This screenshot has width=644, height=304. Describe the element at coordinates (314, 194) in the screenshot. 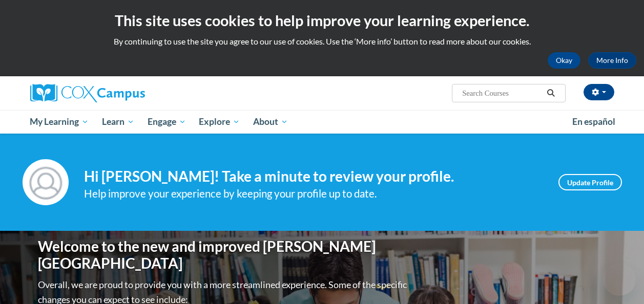

I see `div: Help improve your experience by keeping your profile up to date.` at that location.